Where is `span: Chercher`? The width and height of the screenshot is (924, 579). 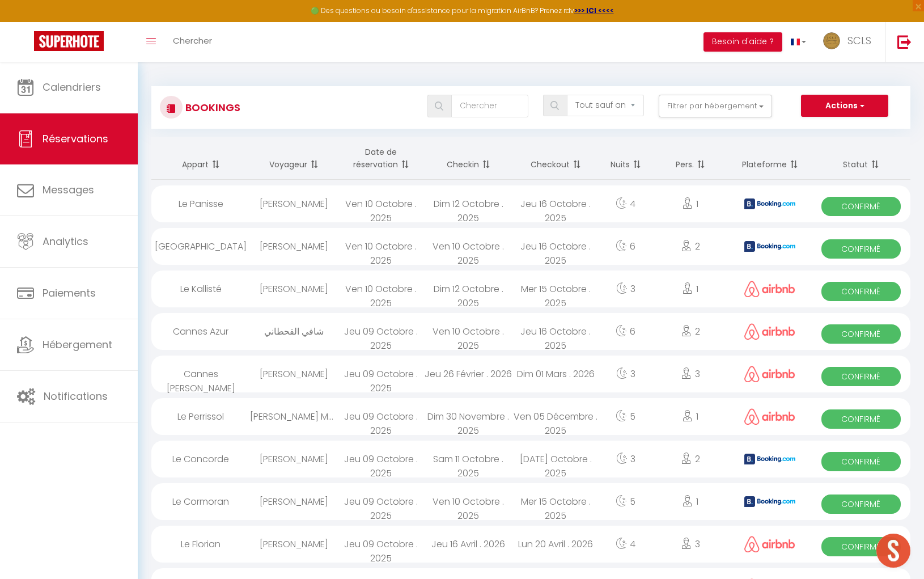 span: Chercher is located at coordinates (192, 40).